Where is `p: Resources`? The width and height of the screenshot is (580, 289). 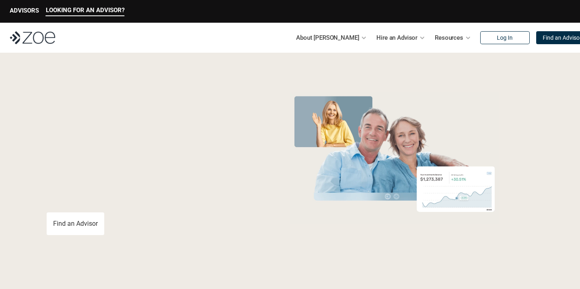 p: Resources is located at coordinates (449, 38).